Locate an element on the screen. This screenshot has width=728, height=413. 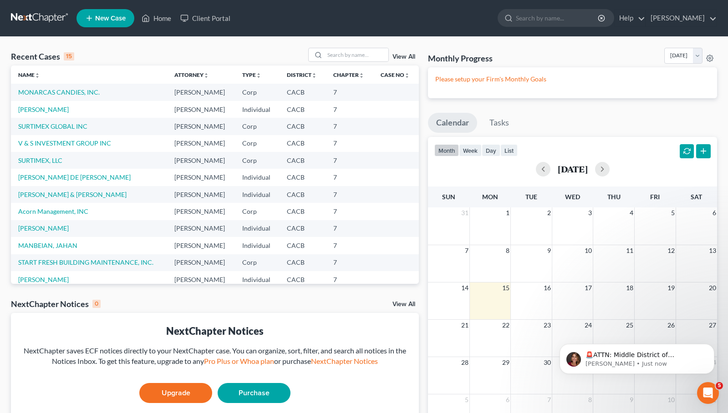
a: MANBEIAN, JAHAN is located at coordinates (48, 245).